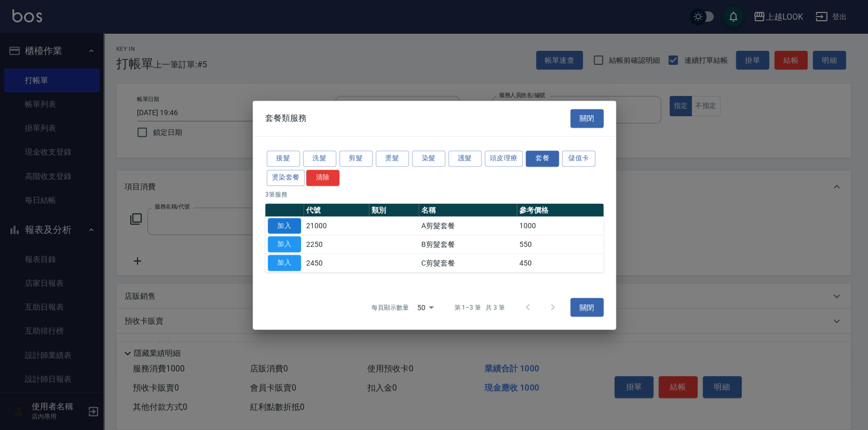 The image size is (868, 430). What do you see at coordinates (468, 263) in the screenshot?
I see `td: C剪髮套餐` at bounding box center [468, 263].